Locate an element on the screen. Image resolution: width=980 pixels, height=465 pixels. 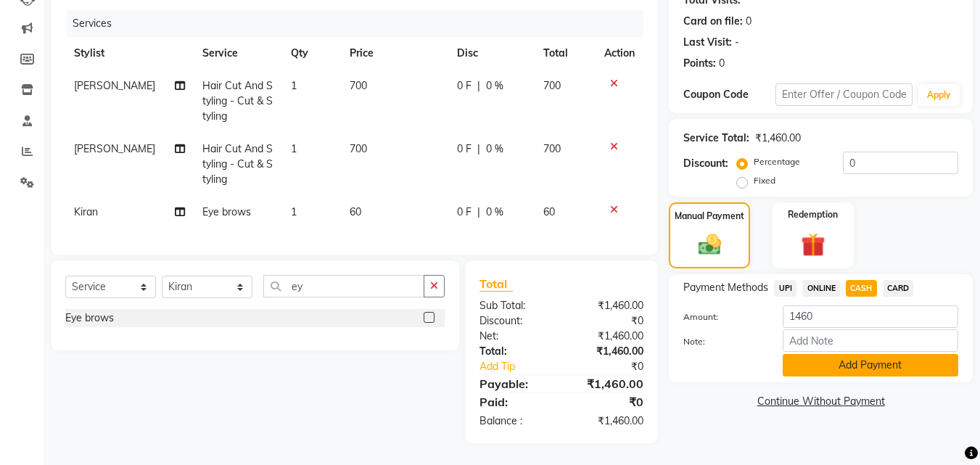
img: _cash.svg is located at coordinates (710, 244).